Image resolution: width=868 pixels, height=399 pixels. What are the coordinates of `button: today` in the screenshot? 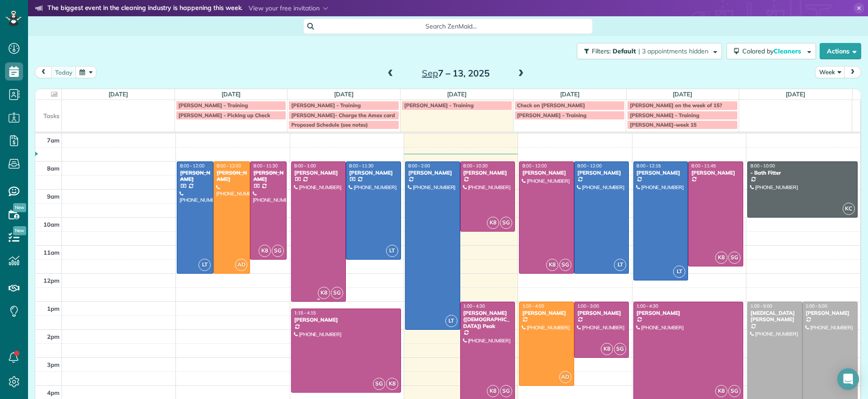 It's located at (64, 72).